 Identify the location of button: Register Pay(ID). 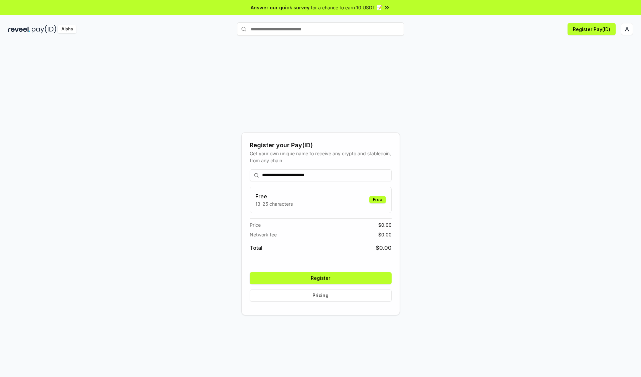
(592, 29).